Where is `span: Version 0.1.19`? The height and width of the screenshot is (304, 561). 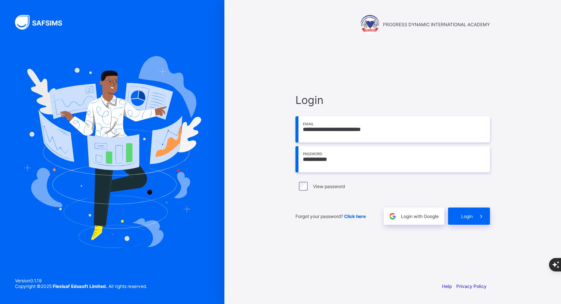 span: Version 0.1.19 is located at coordinates (81, 280).